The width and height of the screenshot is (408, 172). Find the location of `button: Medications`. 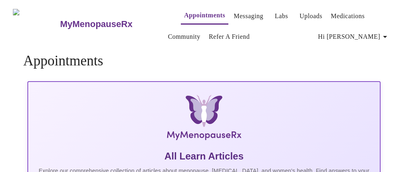

button: Medications is located at coordinates (348, 16).